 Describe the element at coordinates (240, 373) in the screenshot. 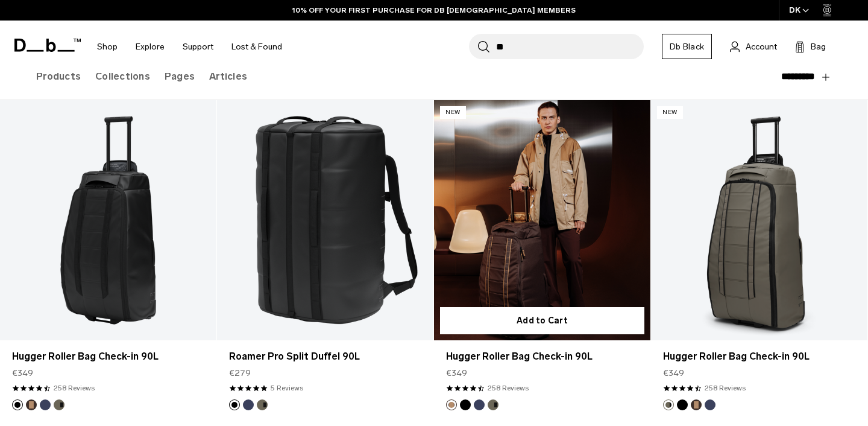

I see `span: €279` at that location.